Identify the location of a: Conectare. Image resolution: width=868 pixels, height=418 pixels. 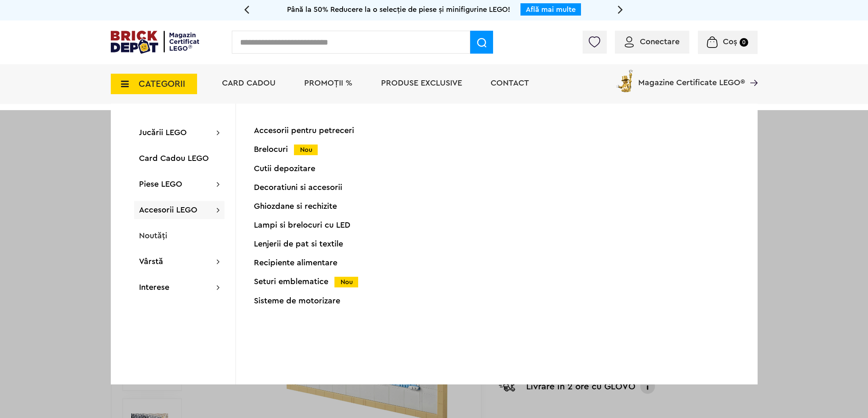
(652, 42).